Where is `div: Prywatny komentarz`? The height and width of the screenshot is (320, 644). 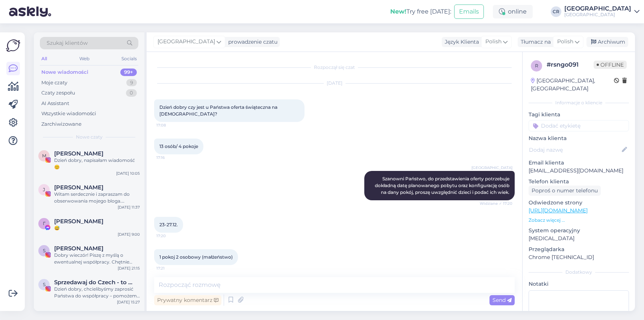
div: Prywatny komentarz is located at coordinates (187, 300).